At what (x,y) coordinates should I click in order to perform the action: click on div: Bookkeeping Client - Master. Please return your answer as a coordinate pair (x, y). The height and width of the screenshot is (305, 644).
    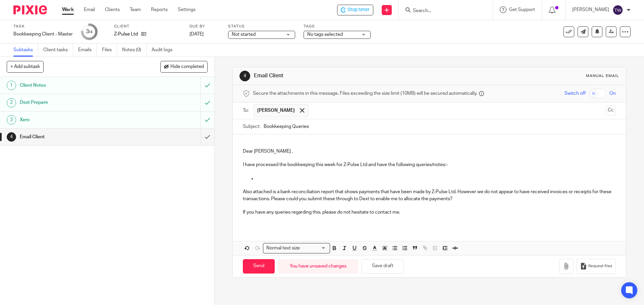
    Looking at the image, I should click on (43, 34).